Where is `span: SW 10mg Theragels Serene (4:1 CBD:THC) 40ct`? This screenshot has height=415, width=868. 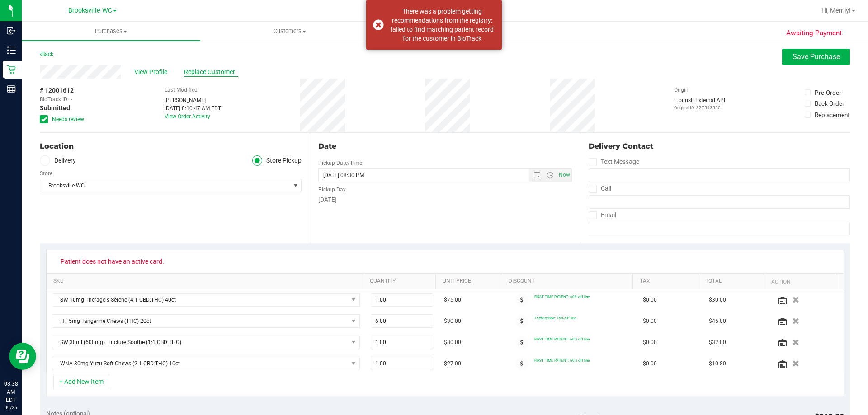
span: SW 10mg Theragels Serene (4:1 CBD:THC) 40ct is located at coordinates (200, 300).